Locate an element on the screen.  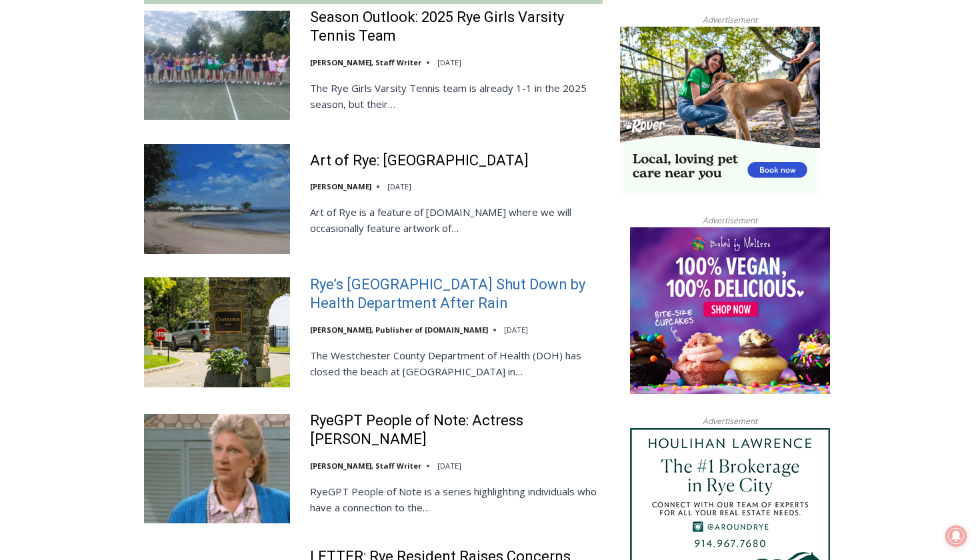
p: RyeGPT People of Note is a series highlighting individuals who have a connection to the… is located at coordinates (456, 499).